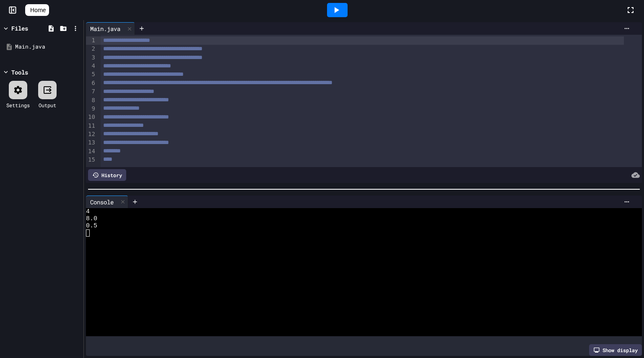  What do you see at coordinates (91, 83) in the screenshot?
I see `div: 6` at bounding box center [91, 83].